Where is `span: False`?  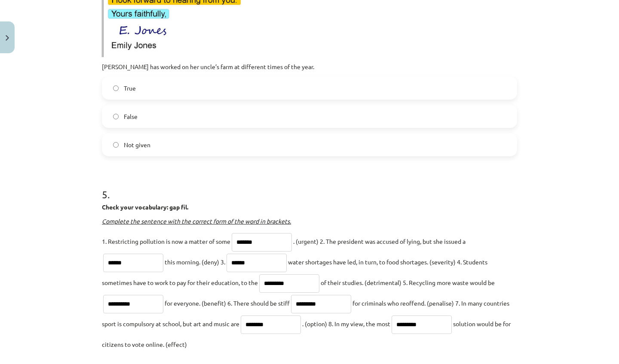 span: False is located at coordinates (131, 116).